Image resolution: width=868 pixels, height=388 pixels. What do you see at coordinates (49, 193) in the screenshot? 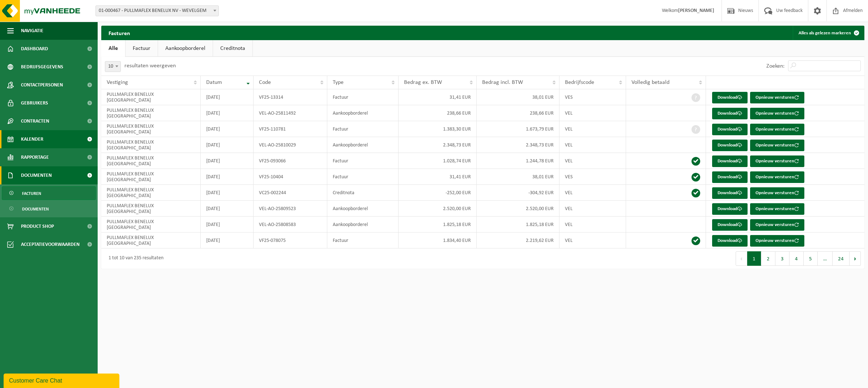
I see `a: Facturen` at bounding box center [49, 193].